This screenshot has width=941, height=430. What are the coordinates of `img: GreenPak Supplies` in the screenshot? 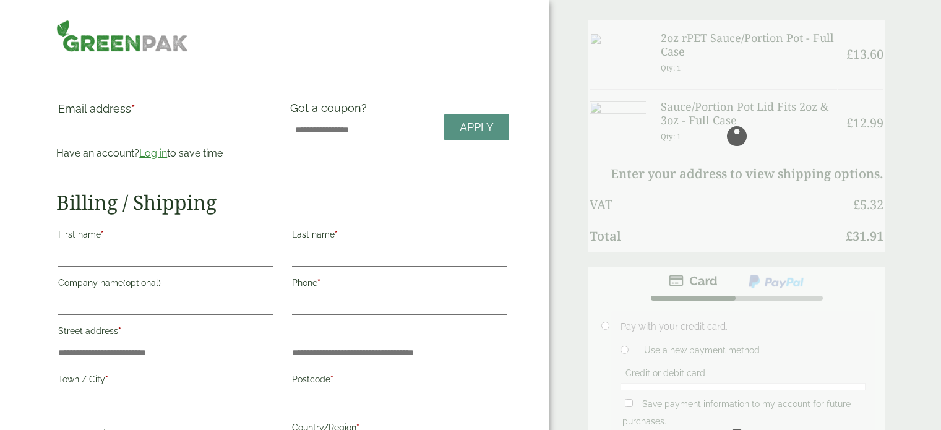 It's located at (122, 36).